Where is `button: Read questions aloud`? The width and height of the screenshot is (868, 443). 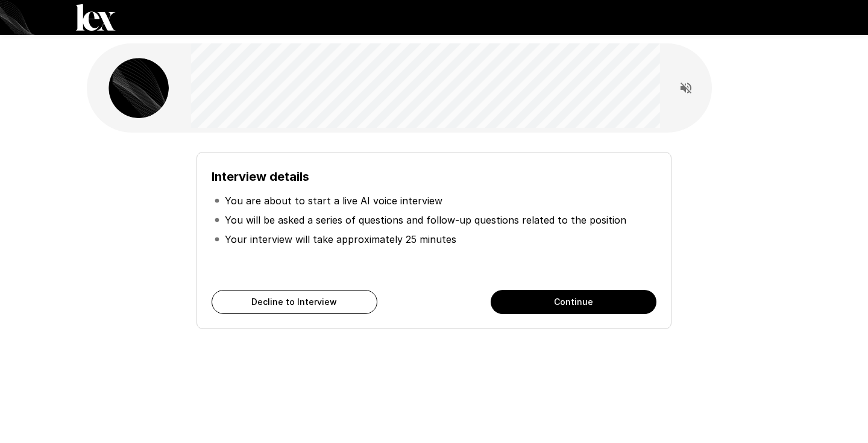 button: Read questions aloud is located at coordinates (686, 88).